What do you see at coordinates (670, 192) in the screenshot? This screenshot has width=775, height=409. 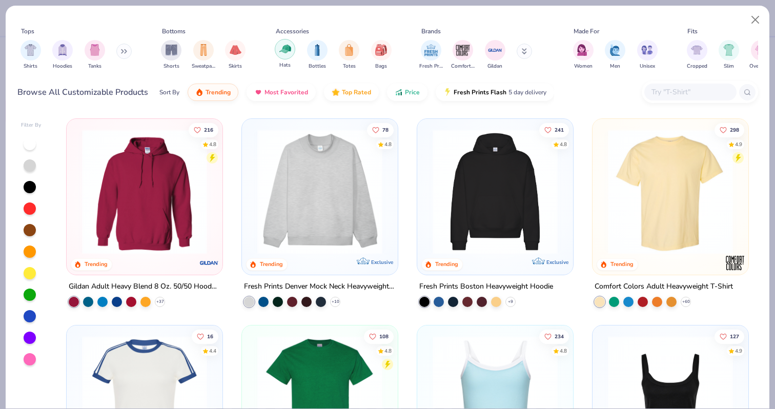 I see `img: 029b8af0-80e6-406f-9fdc-fdf898547912` at bounding box center [670, 192].